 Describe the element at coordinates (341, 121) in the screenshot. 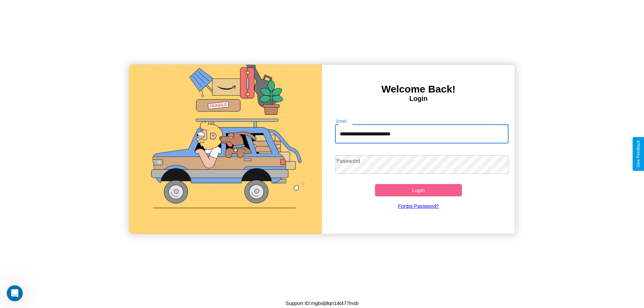

I see `label: Email` at that location.